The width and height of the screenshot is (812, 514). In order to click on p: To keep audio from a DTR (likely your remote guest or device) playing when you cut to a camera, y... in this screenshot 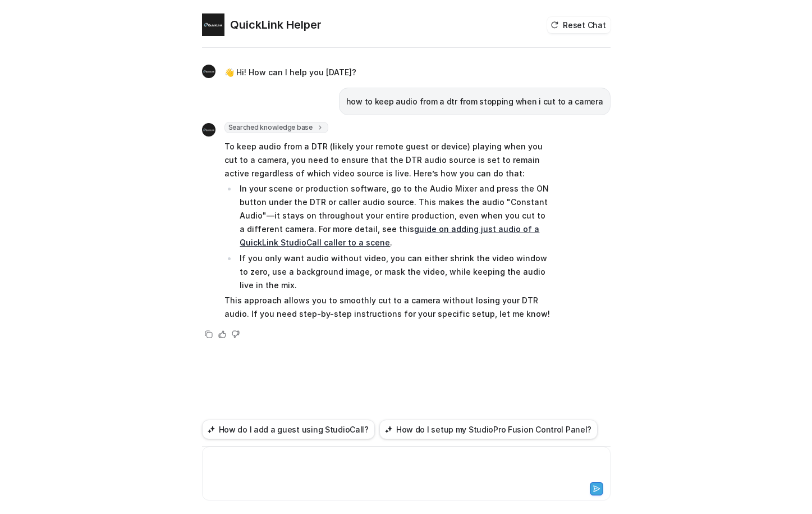, I will do `click(388, 160)`.